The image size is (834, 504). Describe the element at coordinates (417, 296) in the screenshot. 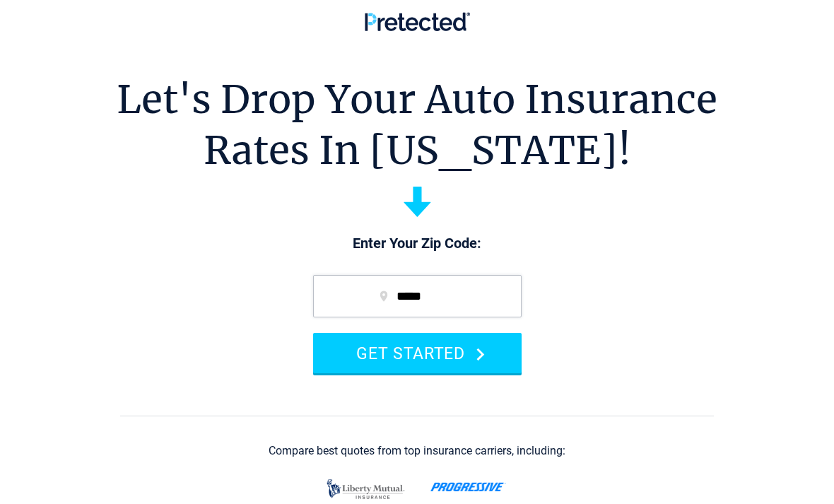

I see `input: zip code` at that location.